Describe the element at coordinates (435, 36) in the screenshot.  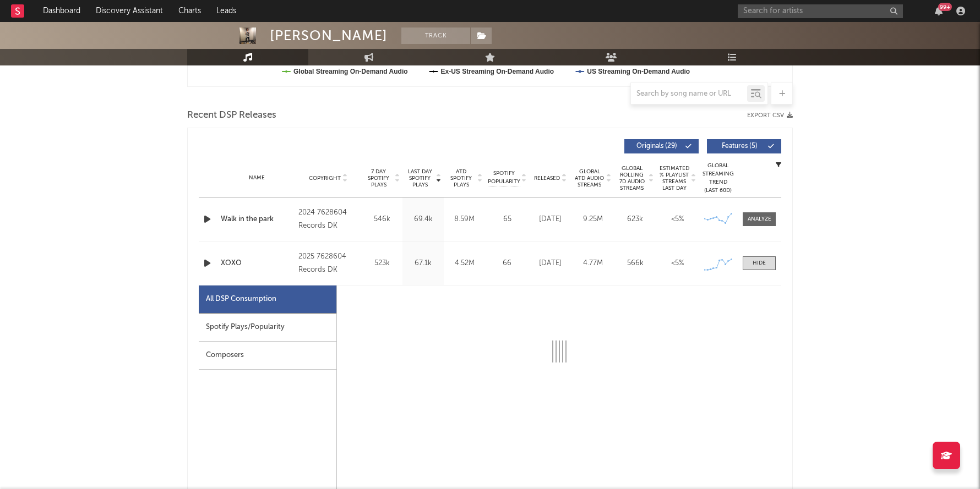
I see `button: Track` at that location.